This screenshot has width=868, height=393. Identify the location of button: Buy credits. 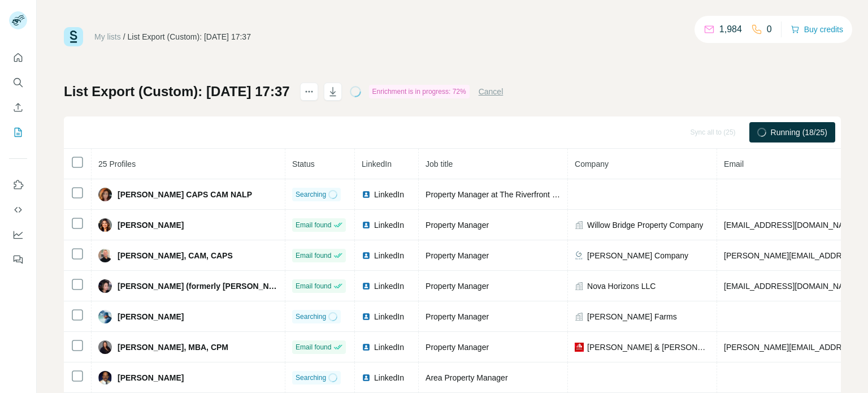
(816, 29).